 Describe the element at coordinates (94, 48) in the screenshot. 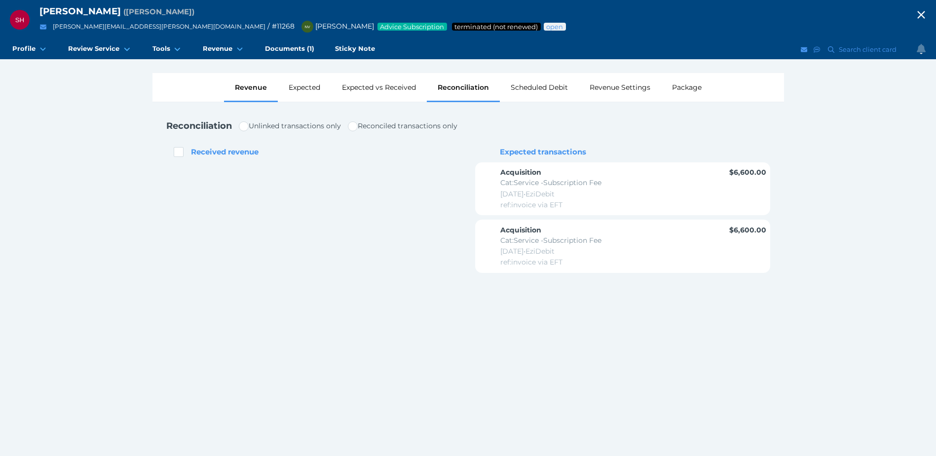

I see `span: Review Service` at that location.